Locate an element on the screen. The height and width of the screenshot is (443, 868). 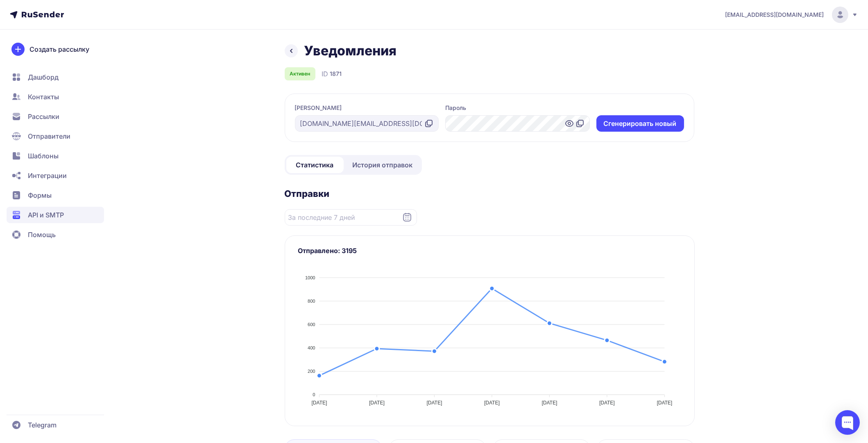
span: Рассылки is located at coordinates (44, 116).